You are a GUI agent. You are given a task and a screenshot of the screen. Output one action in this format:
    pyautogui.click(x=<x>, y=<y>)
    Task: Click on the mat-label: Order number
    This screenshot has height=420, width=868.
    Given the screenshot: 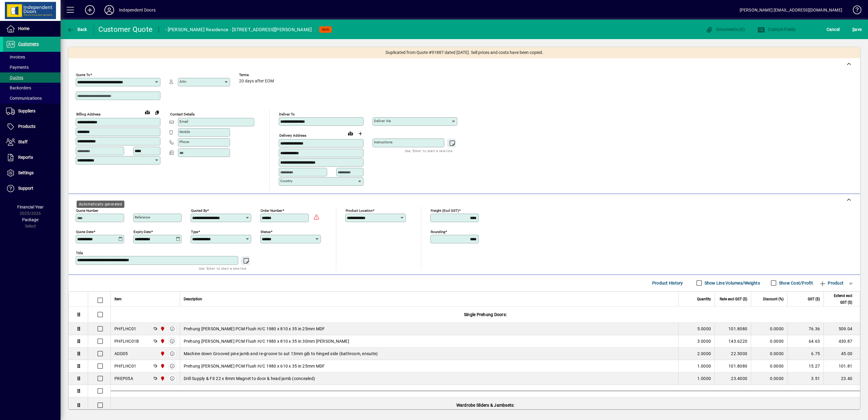 What is the action you would take?
    pyautogui.click(x=272, y=210)
    